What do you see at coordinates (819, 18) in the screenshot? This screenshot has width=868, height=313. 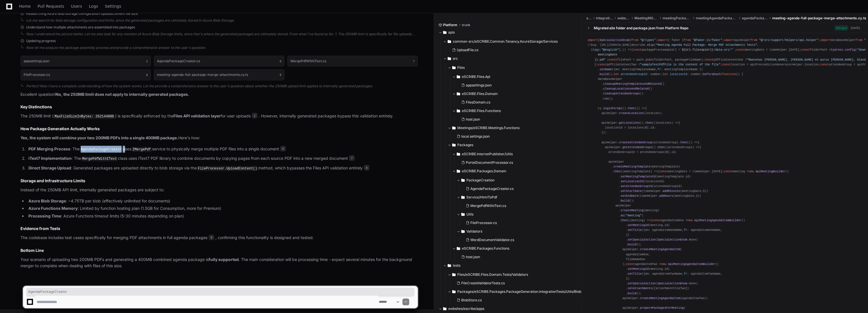 I see `span: meeting-agenda-full-package-merge-attachments.cy.ts` at bounding box center [819, 18].